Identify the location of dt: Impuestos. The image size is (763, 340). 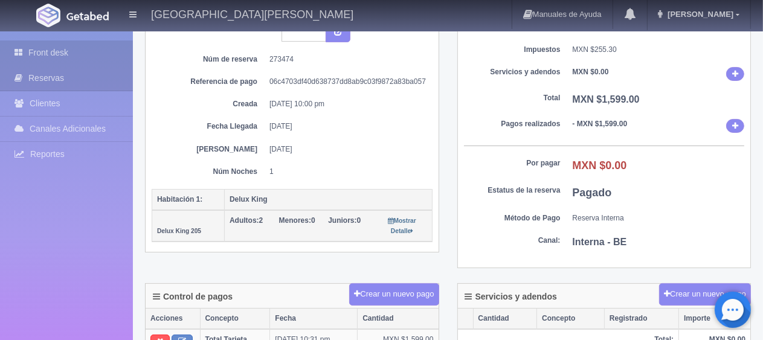
(512, 50).